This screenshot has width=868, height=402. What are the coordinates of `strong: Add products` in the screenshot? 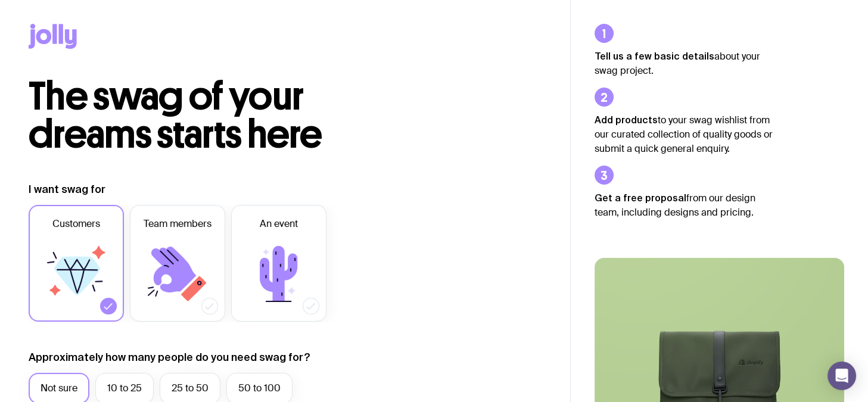 It's located at (626, 120).